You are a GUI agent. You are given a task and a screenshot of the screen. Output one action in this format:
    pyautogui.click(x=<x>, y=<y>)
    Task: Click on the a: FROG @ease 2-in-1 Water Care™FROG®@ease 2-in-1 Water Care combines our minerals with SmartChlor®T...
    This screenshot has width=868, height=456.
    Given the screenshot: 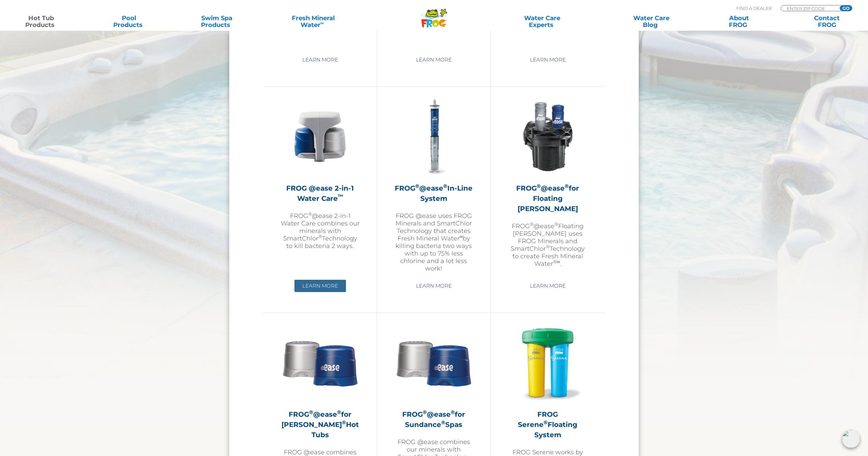 What is the action you would take?
    pyautogui.click(x=320, y=186)
    